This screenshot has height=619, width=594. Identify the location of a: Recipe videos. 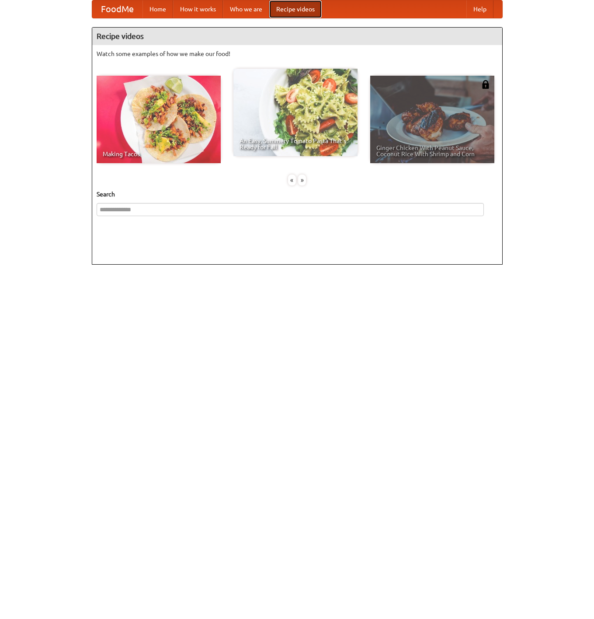
(295, 9).